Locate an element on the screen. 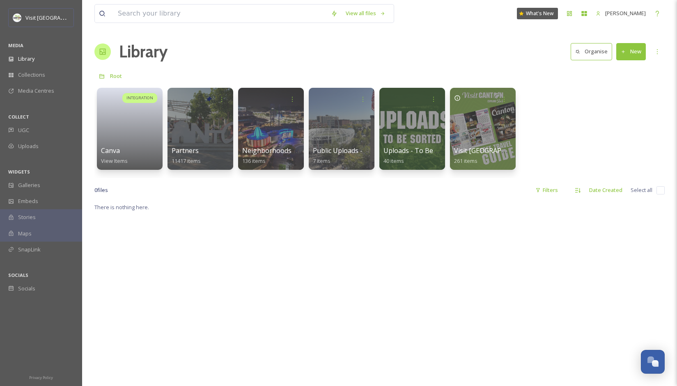 This screenshot has width=677, height=386. span: Canva is located at coordinates (110, 151).